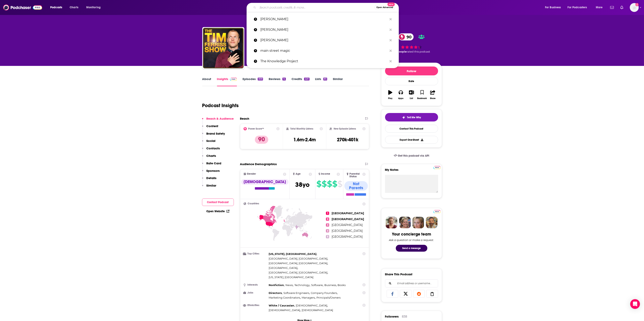  What do you see at coordinates (612, 7) in the screenshot?
I see `a: Show notifications dropdown` at bounding box center [612, 7].